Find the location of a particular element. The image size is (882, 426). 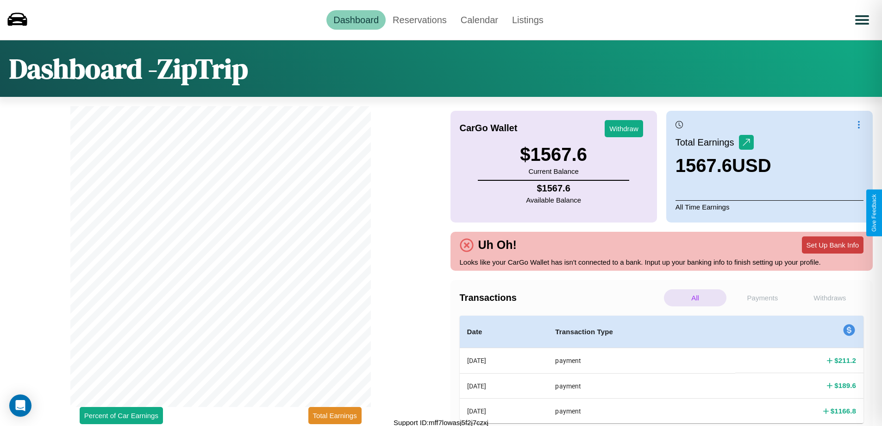

h4: $ 211.2 is located at coordinates (845, 360).